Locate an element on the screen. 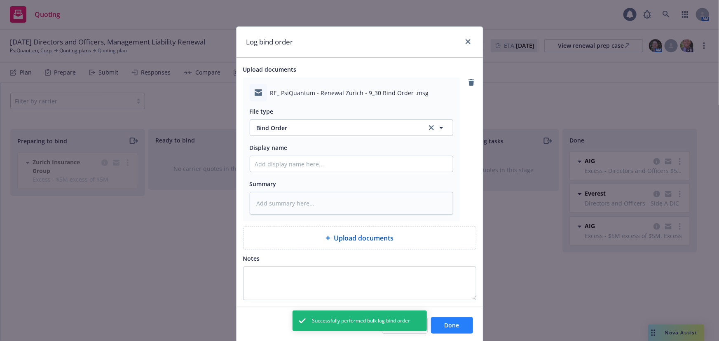 Image resolution: width=719 pixels, height=341 pixels. input: Add display name here... is located at coordinates (352, 164).